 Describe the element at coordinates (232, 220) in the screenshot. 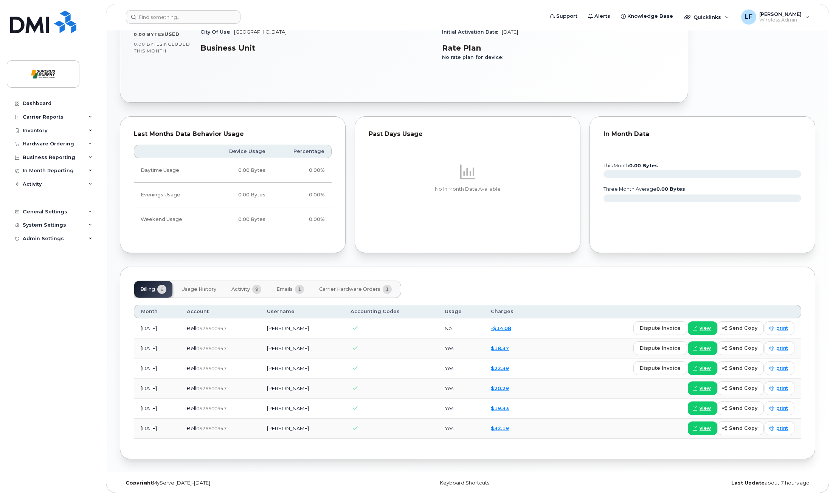

I see `tr: Friday from 6:00pm to Monday 8:00am` at that location.